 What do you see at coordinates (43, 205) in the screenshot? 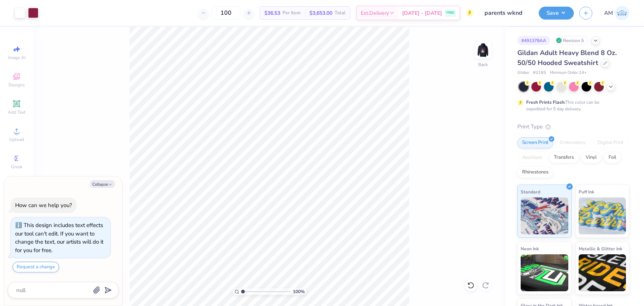
I see `div: How can we help you?` at bounding box center [43, 205].